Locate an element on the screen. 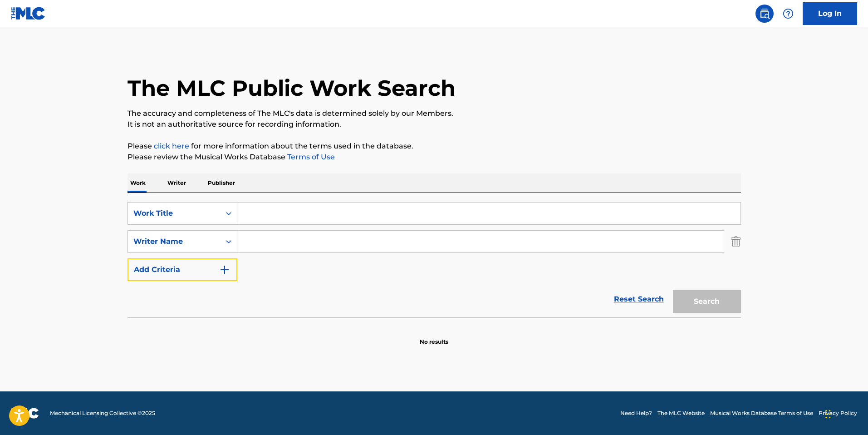  img: search is located at coordinates (765, 14).